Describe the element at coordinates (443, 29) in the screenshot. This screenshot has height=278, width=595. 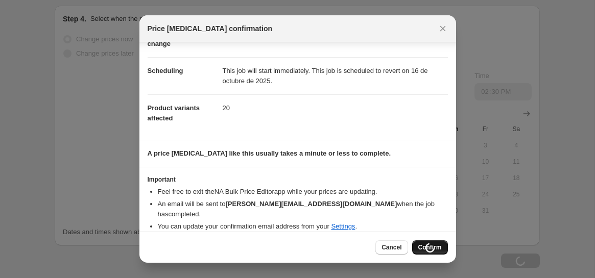
I see `button: Close` at that location.